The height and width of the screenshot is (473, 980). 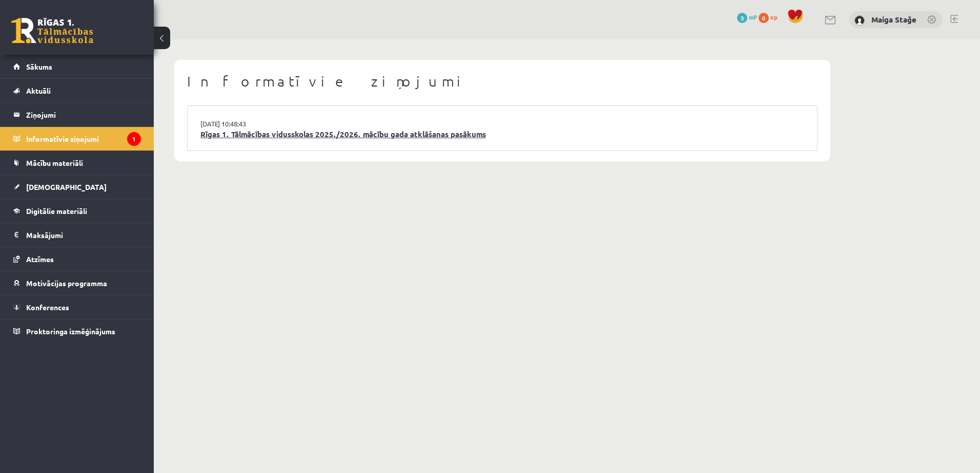 What do you see at coordinates (40, 259) in the screenshot?
I see `span: Atzīmes` at bounding box center [40, 259].